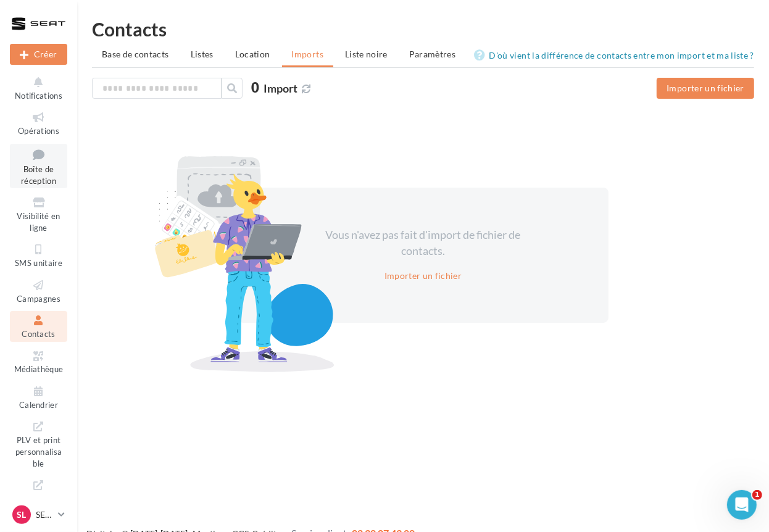 The width and height of the screenshot is (769, 532). What do you see at coordinates (253, 54) in the screenshot?
I see `span: Location` at bounding box center [253, 54].